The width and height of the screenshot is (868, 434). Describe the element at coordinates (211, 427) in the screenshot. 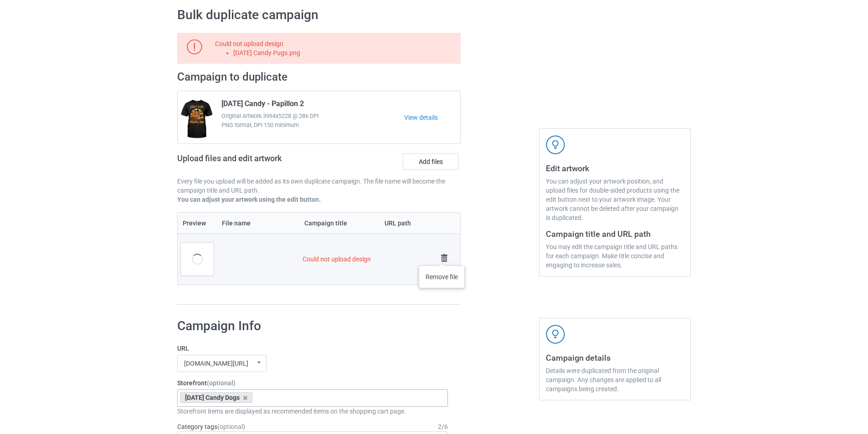

I see `label: Category tags` at that location.